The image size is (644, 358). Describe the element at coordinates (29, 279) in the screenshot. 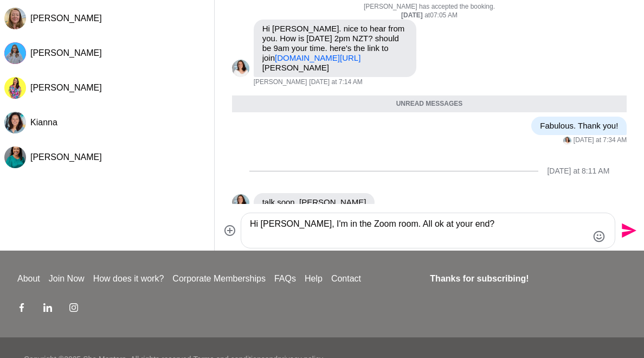

I see `a: About` at that location.